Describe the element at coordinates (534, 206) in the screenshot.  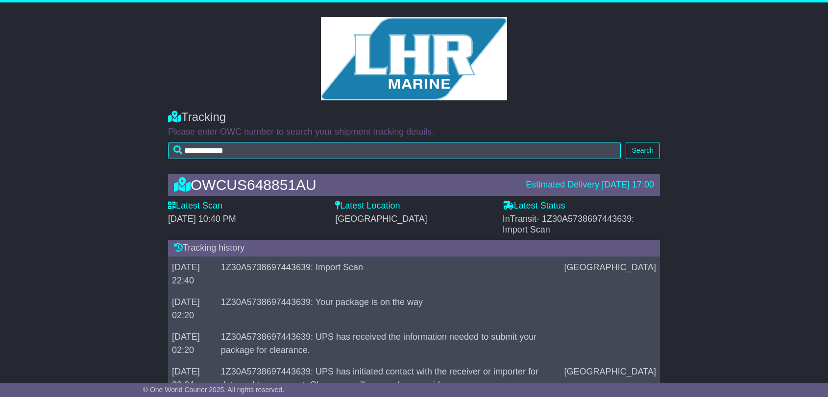
I see `label: Latest Status` at that location.